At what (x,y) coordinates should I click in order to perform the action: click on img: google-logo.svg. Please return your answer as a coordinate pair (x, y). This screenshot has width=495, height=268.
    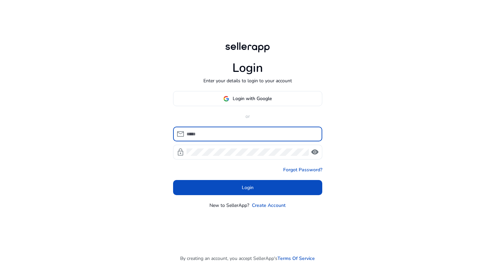
    Looking at the image, I should click on (226, 99).